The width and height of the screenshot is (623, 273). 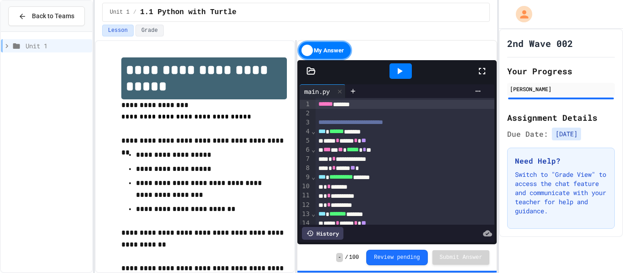 I want to click on button: Lesson, so click(x=118, y=31).